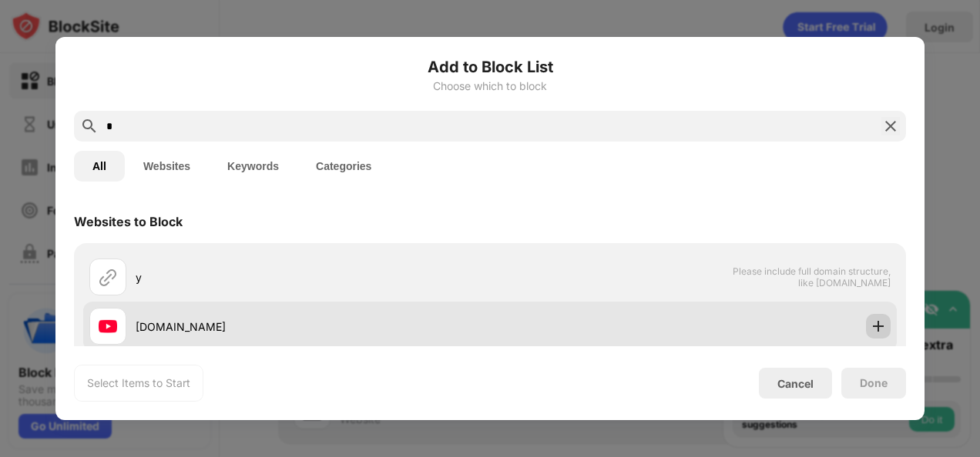 Image resolution: width=980 pixels, height=457 pixels. I want to click on div: Cancel, so click(795, 384).